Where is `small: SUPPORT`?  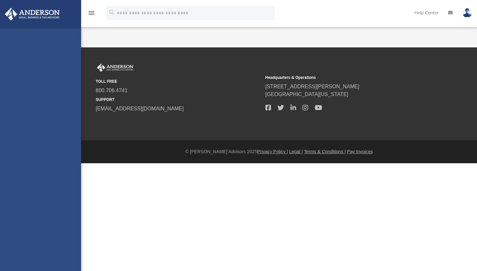
small: SUPPORT is located at coordinates (178, 100).